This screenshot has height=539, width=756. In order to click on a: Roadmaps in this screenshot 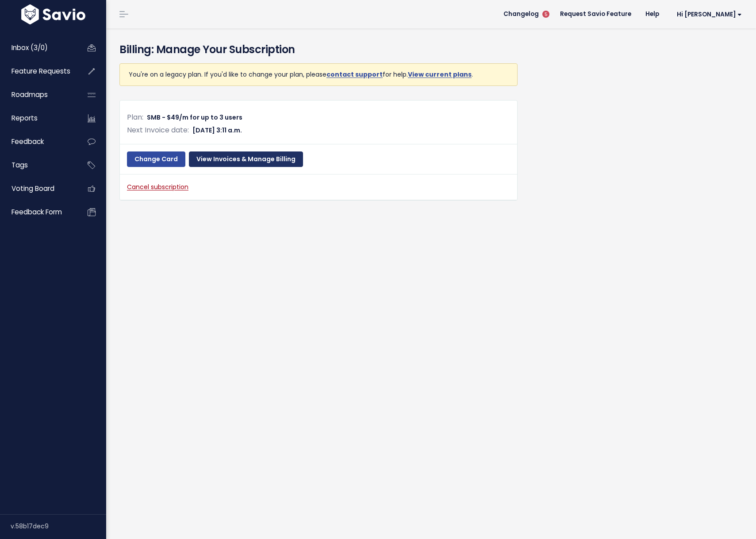, I will do `click(38, 94)`.